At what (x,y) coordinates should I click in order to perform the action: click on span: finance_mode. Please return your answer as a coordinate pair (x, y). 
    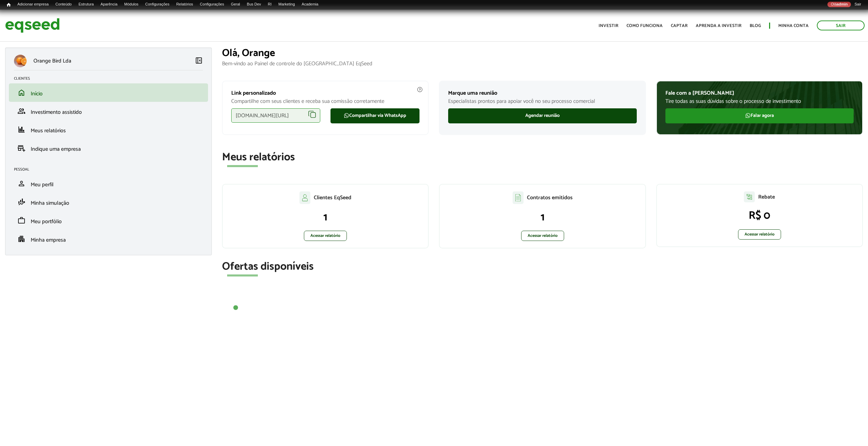
    Looking at the image, I should click on (21, 202).